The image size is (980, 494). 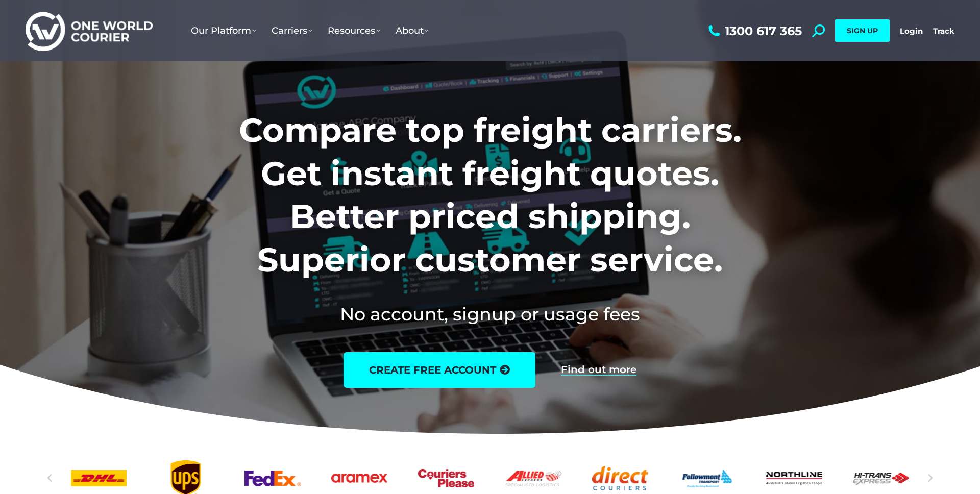 I want to click on a: About, so click(x=412, y=31).